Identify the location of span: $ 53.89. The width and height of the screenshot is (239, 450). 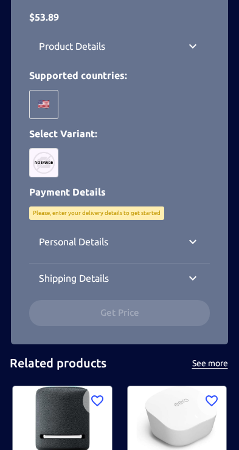
(44, 17).